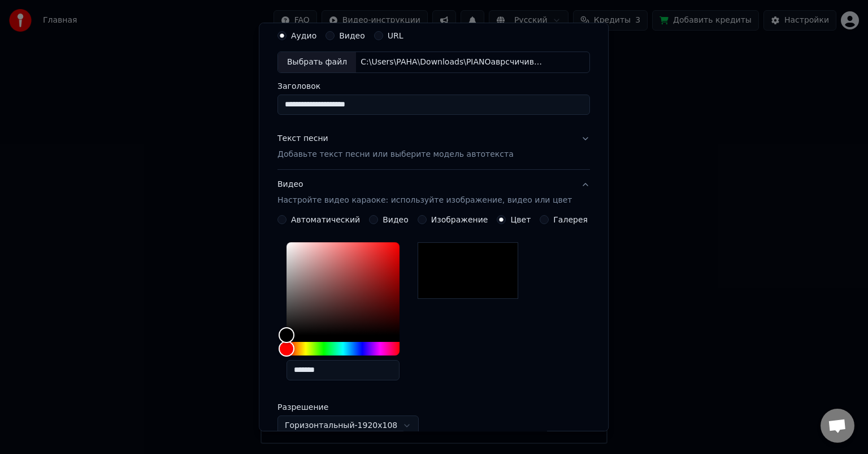 The width and height of the screenshot is (868, 454). What do you see at coordinates (424, 192) in the screenshot?
I see `div: Видео` at bounding box center [424, 192].